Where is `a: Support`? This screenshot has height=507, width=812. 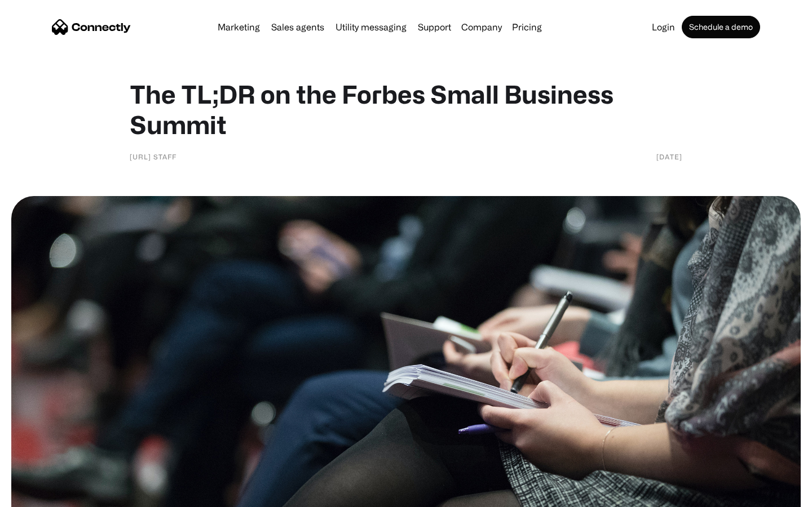
a: Support is located at coordinates (434, 27).